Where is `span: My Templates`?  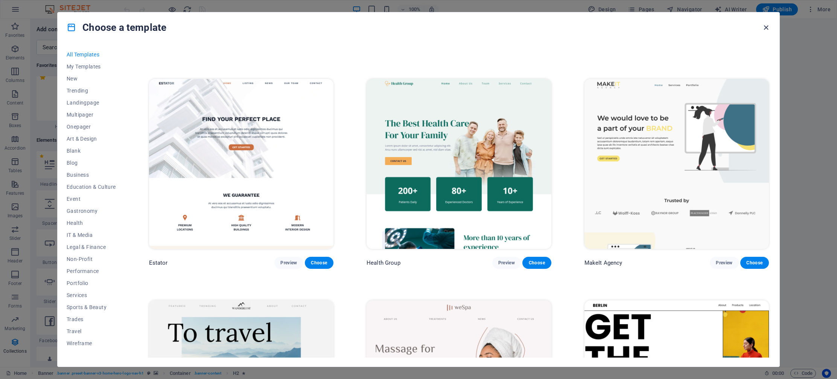
span: My Templates is located at coordinates (91, 67).